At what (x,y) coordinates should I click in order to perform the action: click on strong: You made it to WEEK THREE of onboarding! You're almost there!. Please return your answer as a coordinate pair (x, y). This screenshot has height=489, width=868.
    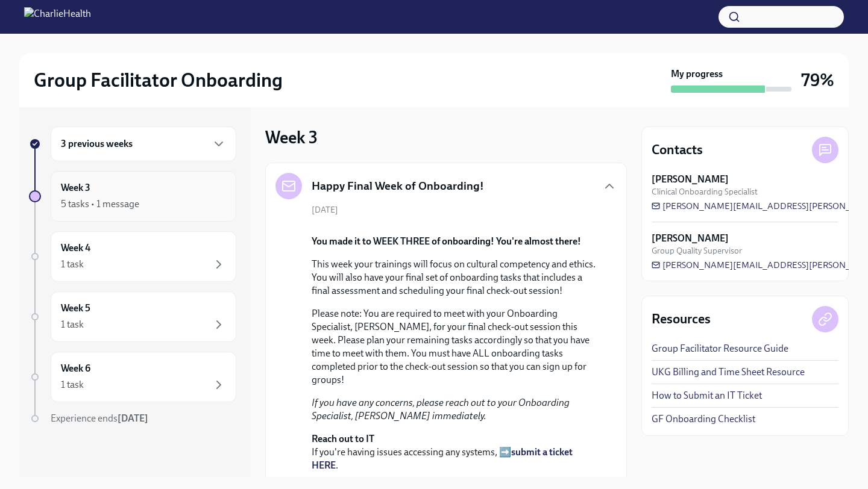
    Looking at the image, I should click on (446, 241).